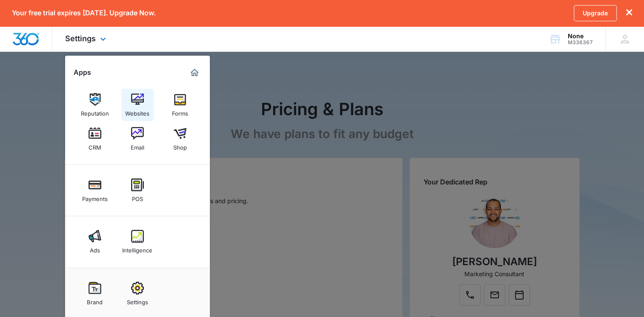  I want to click on a: Payments, so click(95, 190).